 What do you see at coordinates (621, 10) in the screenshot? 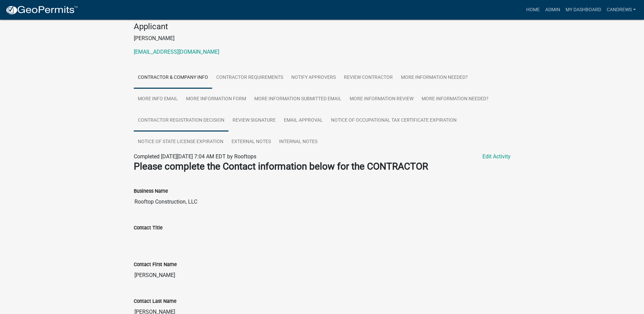
I see `a: candrews` at bounding box center [621, 10].